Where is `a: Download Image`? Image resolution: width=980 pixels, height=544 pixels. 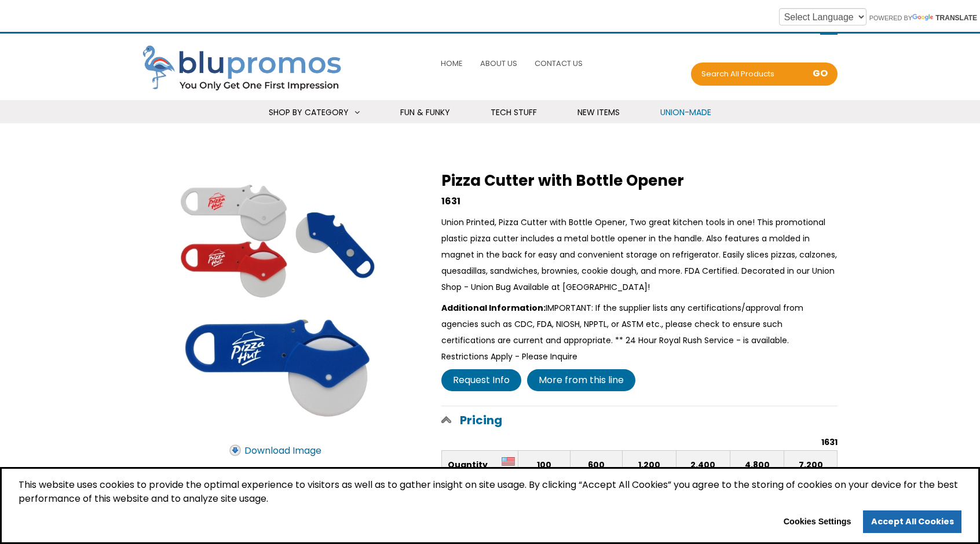
a: Download Image is located at coordinates (274, 450).